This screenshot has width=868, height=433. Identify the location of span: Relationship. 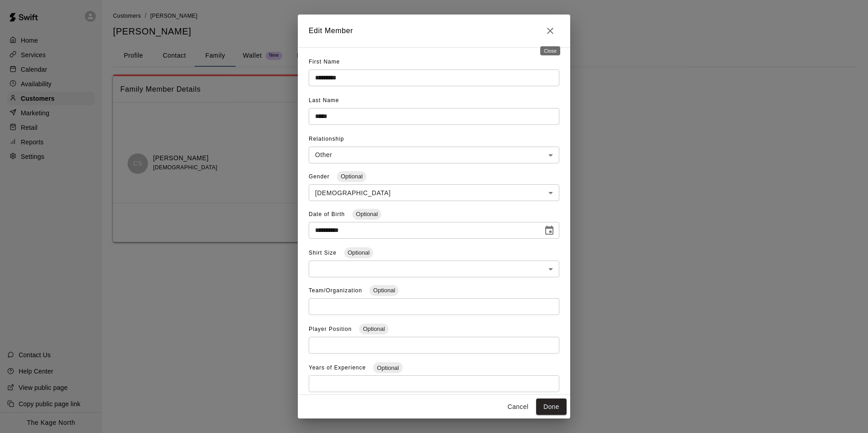
(327, 139).